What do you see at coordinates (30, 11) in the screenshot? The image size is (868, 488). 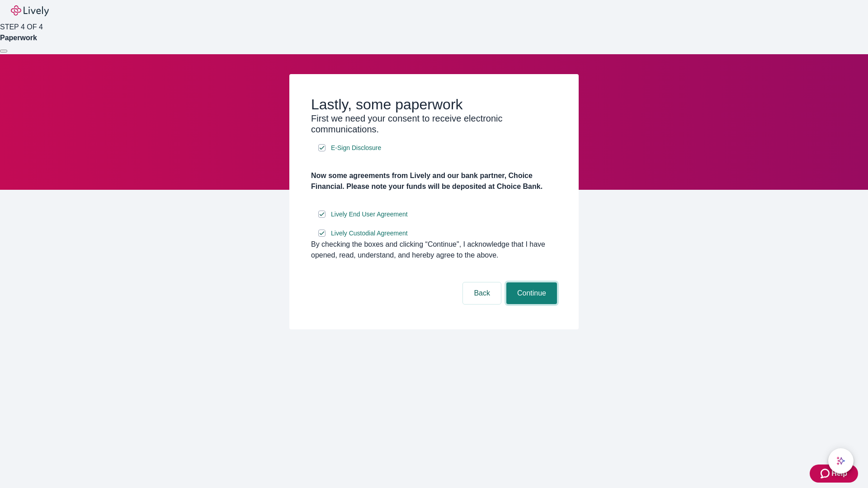 I see `img: Lively` at bounding box center [30, 11].